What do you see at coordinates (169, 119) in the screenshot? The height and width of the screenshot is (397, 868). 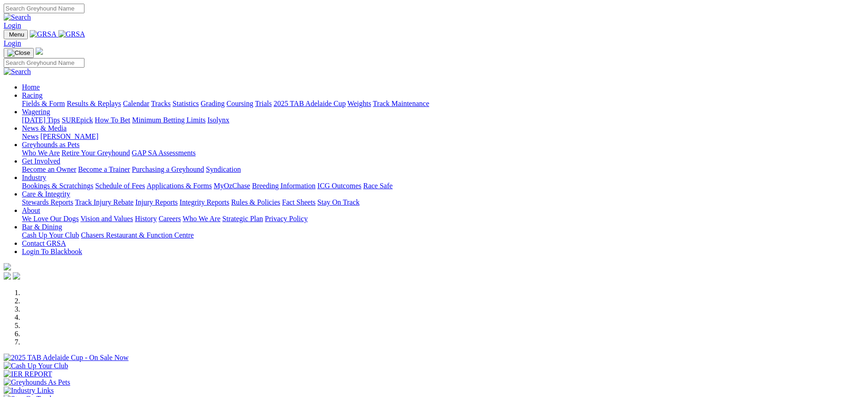 I see `a: Minimum Betting Limits` at bounding box center [169, 119].